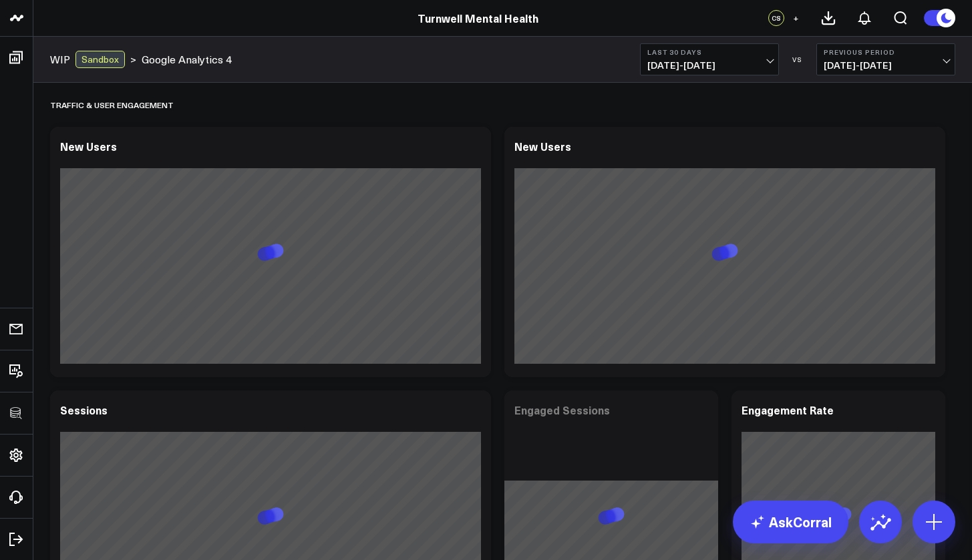 This screenshot has width=972, height=560. I want to click on div: Traffic & User Engagement, so click(112, 105).